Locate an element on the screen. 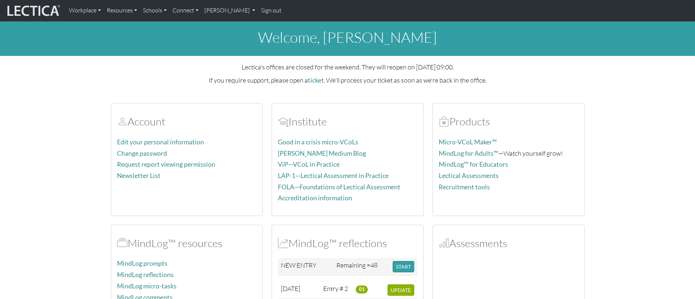  h2: Account is located at coordinates (187, 121).